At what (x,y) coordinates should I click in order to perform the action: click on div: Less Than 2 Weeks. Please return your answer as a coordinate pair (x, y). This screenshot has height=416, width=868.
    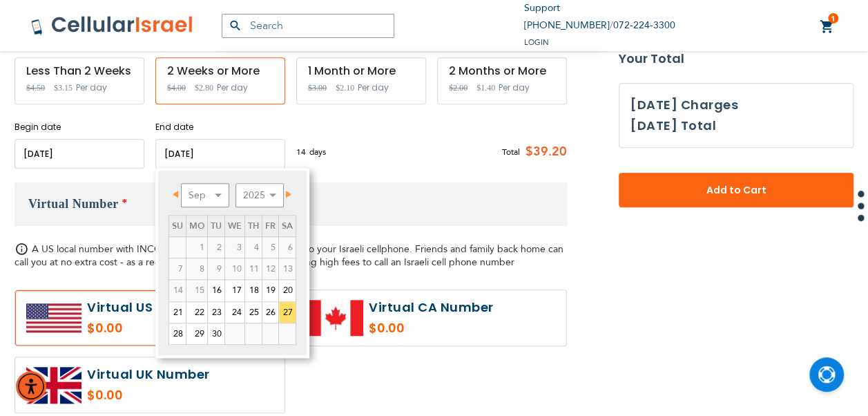
    Looking at the image, I should click on (79, 71).